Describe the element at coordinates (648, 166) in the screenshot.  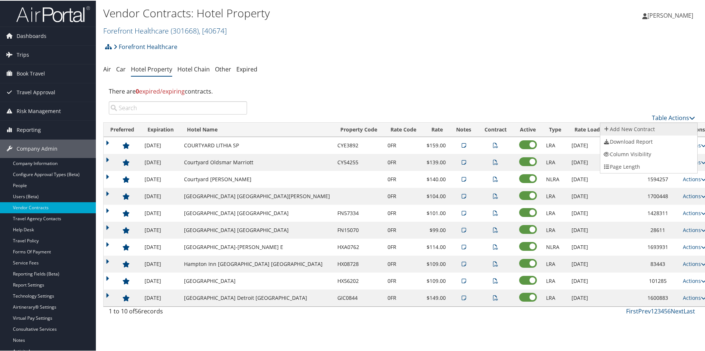
I see `a: Page Length` at that location.